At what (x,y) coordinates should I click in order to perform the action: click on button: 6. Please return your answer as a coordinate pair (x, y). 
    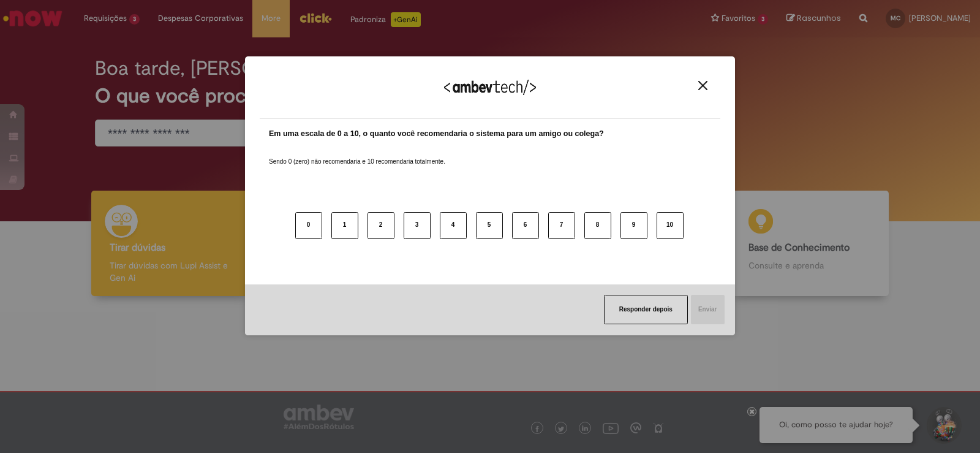
    Looking at the image, I should click on (526, 226).